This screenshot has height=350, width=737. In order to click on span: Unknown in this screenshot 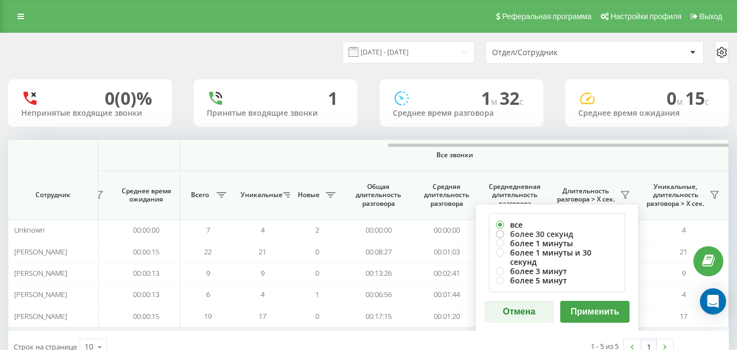, I will do `click(29, 230)`.